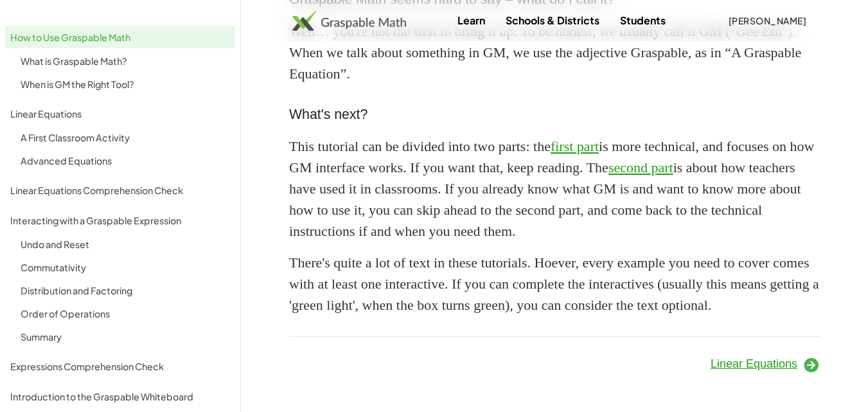  Describe the element at coordinates (120, 396) in the screenshot. I see `a: Introduction to the Graspable Whiteboard` at that location.